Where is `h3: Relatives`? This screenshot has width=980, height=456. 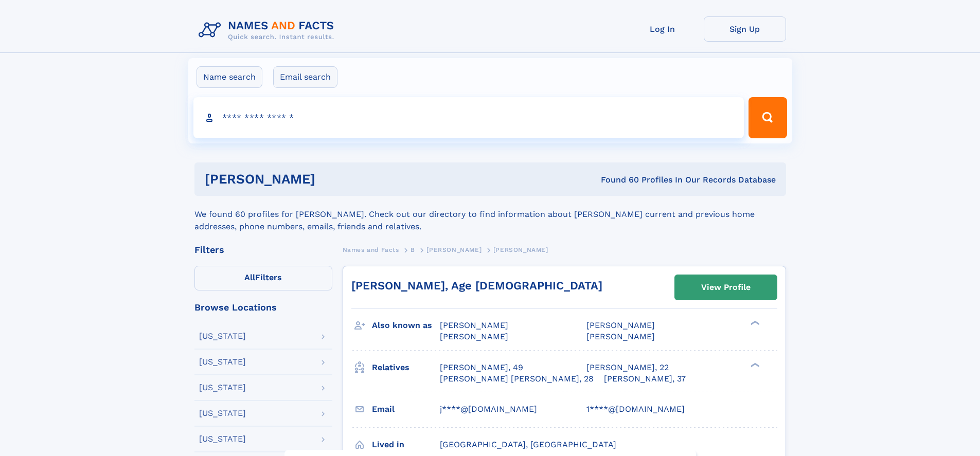 h3: Relatives is located at coordinates (406, 367).